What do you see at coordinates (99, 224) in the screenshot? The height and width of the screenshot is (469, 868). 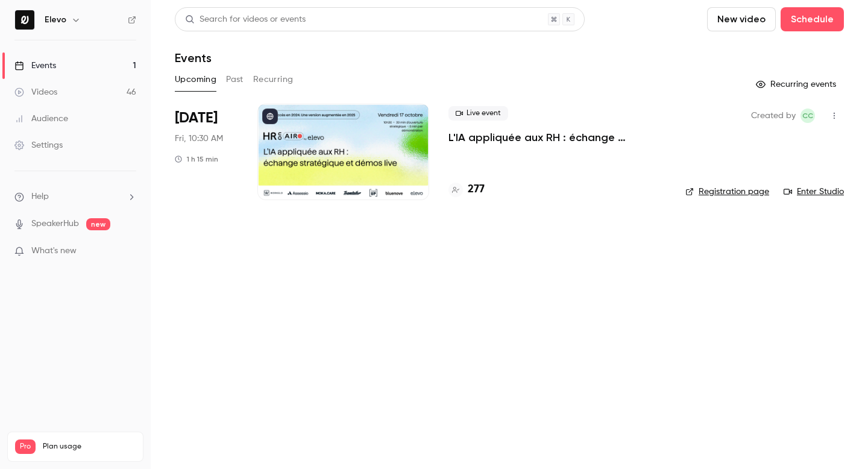 I see `span: new` at bounding box center [99, 224].